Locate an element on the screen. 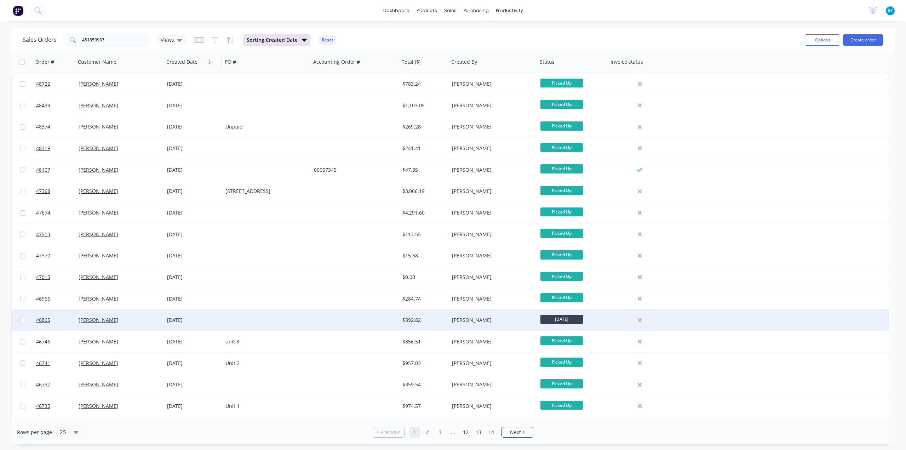  div: $47.35 is located at coordinates (423, 170).